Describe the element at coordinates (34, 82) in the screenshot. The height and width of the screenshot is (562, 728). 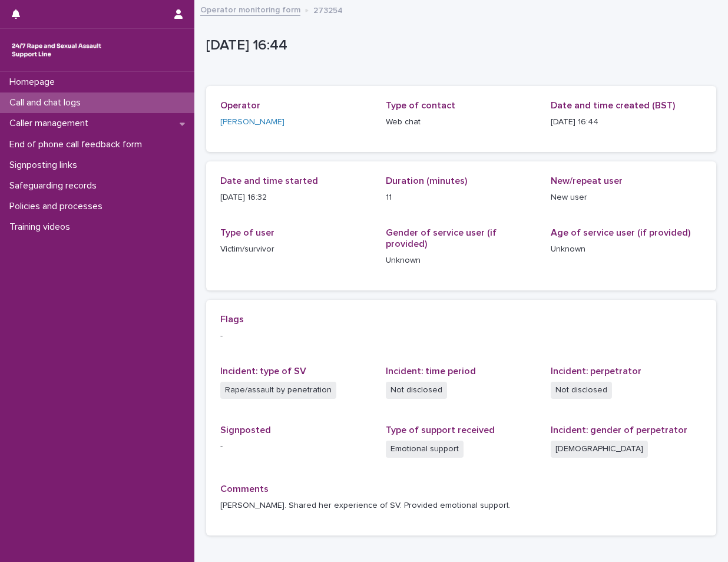
I see `p: Homepage` at that location.